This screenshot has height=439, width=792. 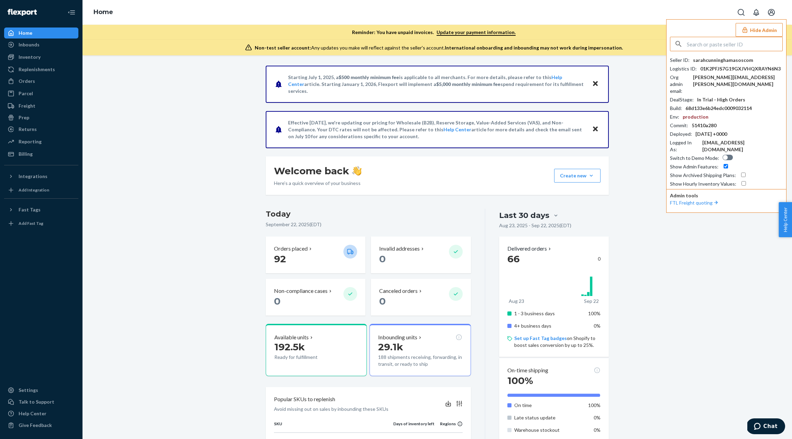 I want to click on div: Freight, so click(x=27, y=106).